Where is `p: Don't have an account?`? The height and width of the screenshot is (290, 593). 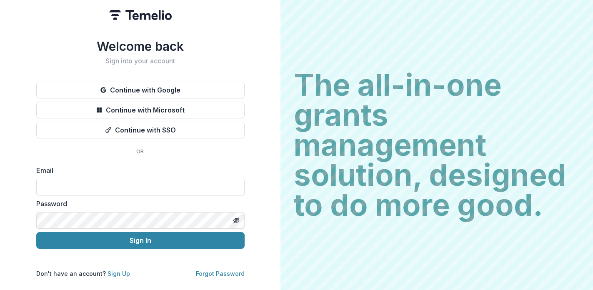 p: Don't have an account? is located at coordinates (83, 273).